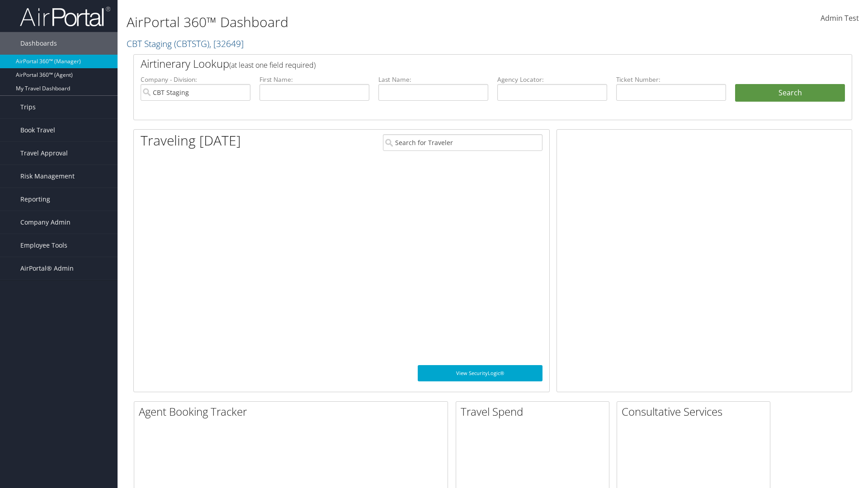  Describe the element at coordinates (28, 107) in the screenshot. I see `span: Trips` at that location.